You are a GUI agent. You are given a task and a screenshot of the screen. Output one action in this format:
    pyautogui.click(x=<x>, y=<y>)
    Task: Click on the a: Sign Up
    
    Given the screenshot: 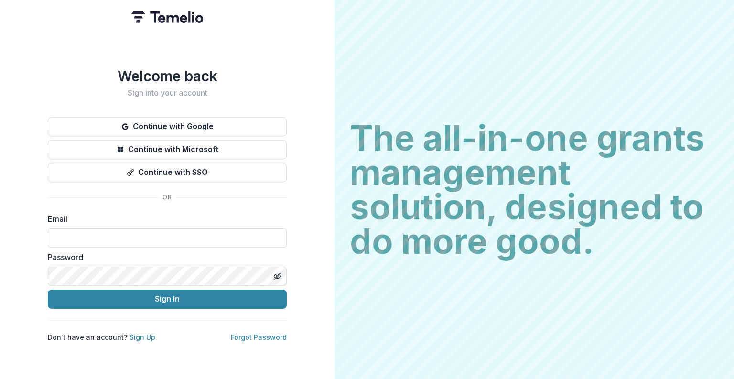 What is the action you would take?
    pyautogui.click(x=142, y=337)
    